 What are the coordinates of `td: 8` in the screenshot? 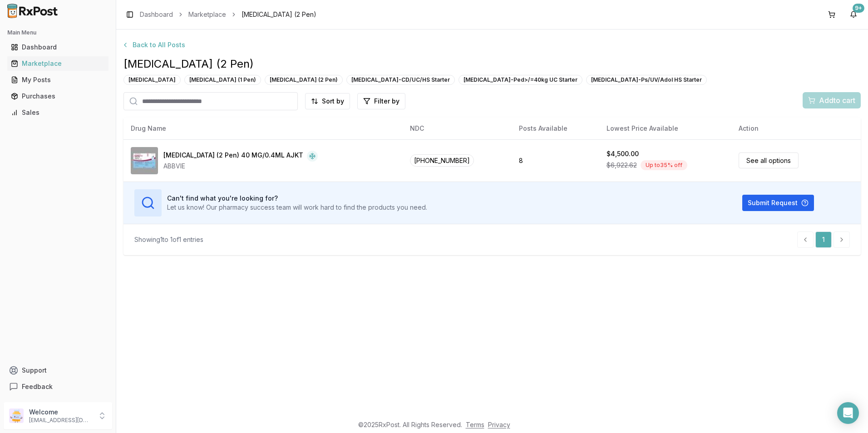 It's located at (556, 160).